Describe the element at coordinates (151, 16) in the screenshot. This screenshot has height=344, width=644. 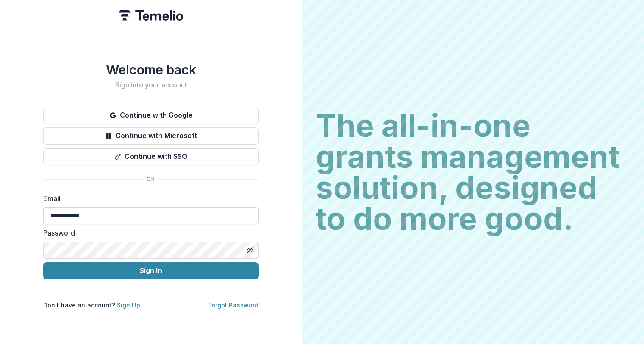
I see `img: Temelio` at that location.